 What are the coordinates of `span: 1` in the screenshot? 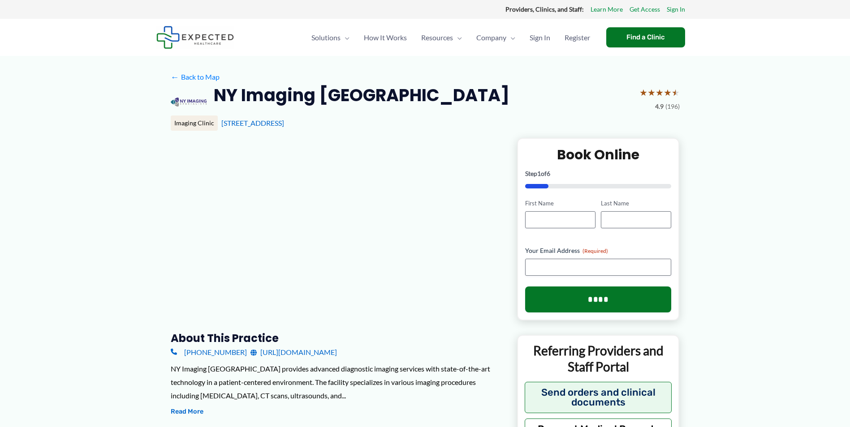 It's located at (539, 173).